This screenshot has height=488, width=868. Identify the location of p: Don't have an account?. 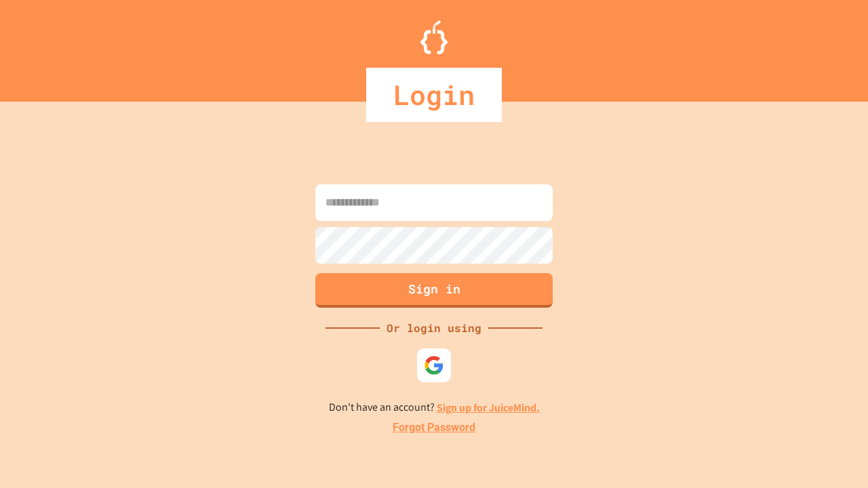
(434, 407).